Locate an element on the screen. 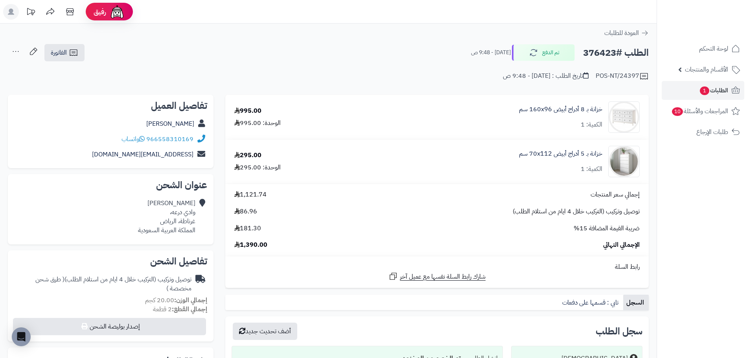 This screenshot has width=749, height=358. small: 2 قطعة is located at coordinates (180, 309).